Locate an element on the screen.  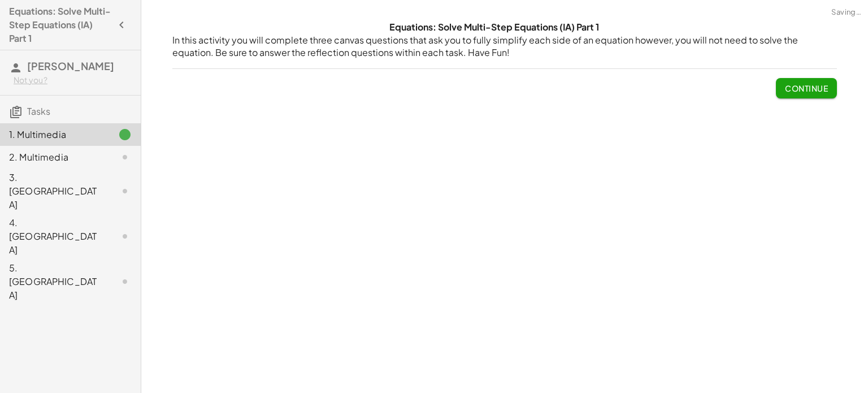
i: Task finished. is located at coordinates (125, 135).